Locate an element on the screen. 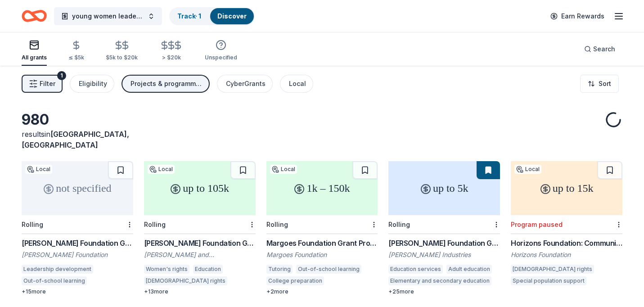 The image size is (644, 307). div: Horizons Foundation is located at coordinates (567, 255).